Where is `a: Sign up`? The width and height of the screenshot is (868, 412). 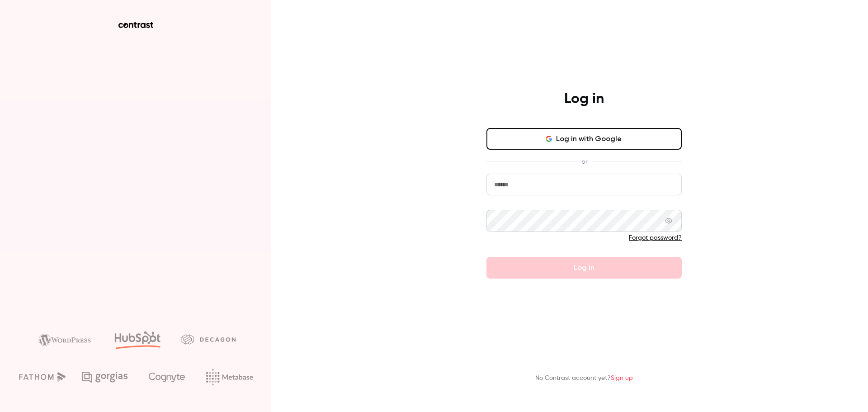
a: Sign up is located at coordinates (622, 378).